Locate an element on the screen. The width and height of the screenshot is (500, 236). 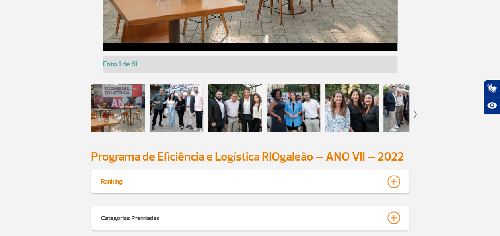
button: Ranking is located at coordinates (250, 182).